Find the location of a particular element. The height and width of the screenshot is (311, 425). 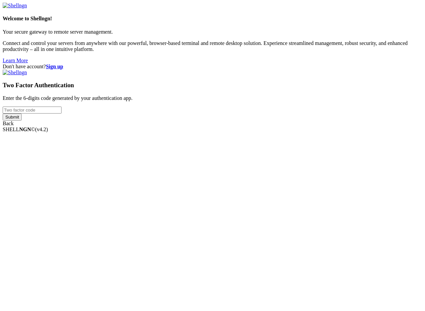

a: Back is located at coordinates (8, 123).